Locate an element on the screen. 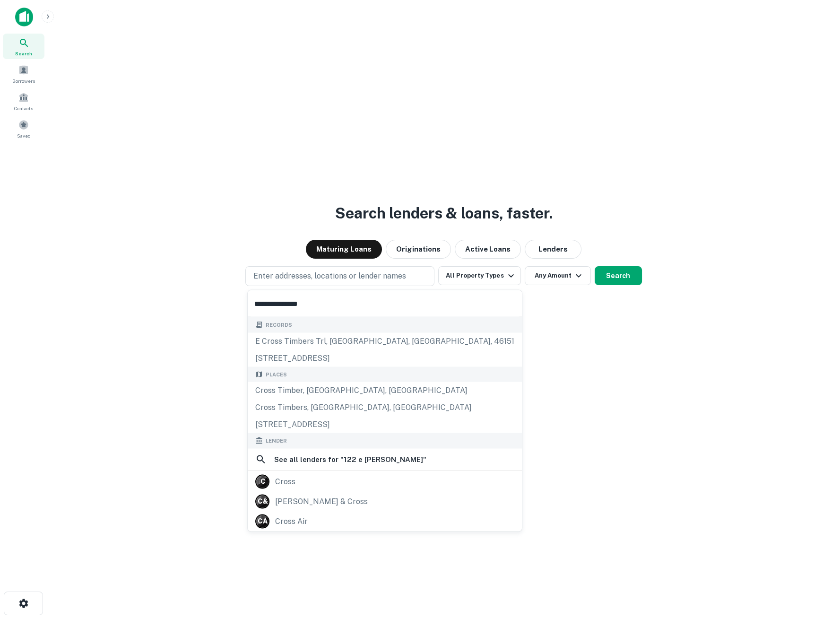  button: Lenders is located at coordinates (553, 249).